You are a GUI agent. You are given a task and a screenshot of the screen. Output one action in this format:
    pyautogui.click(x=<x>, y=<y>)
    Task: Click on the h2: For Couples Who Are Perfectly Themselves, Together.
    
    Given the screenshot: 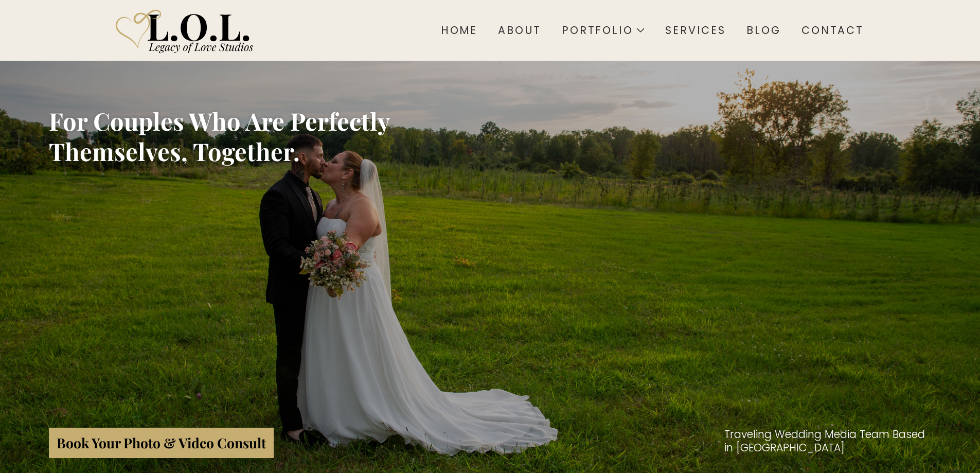 What is the action you would take?
    pyautogui.click(x=272, y=137)
    